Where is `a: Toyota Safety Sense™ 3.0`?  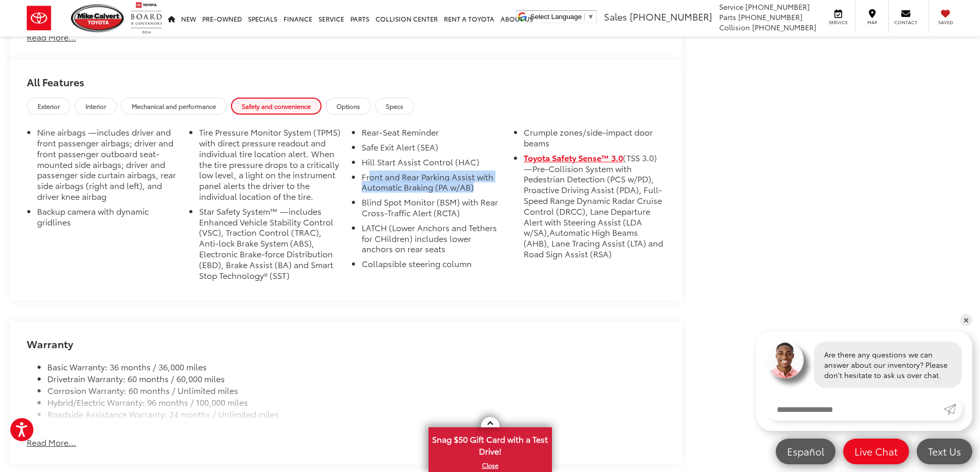 a: Toyota Safety Sense™ 3.0 is located at coordinates (573, 158).